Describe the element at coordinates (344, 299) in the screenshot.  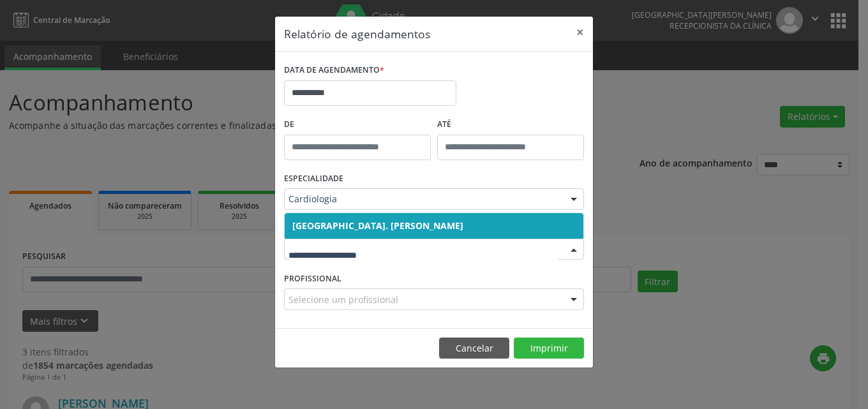
I see `span: Selecione um profissional` at that location.